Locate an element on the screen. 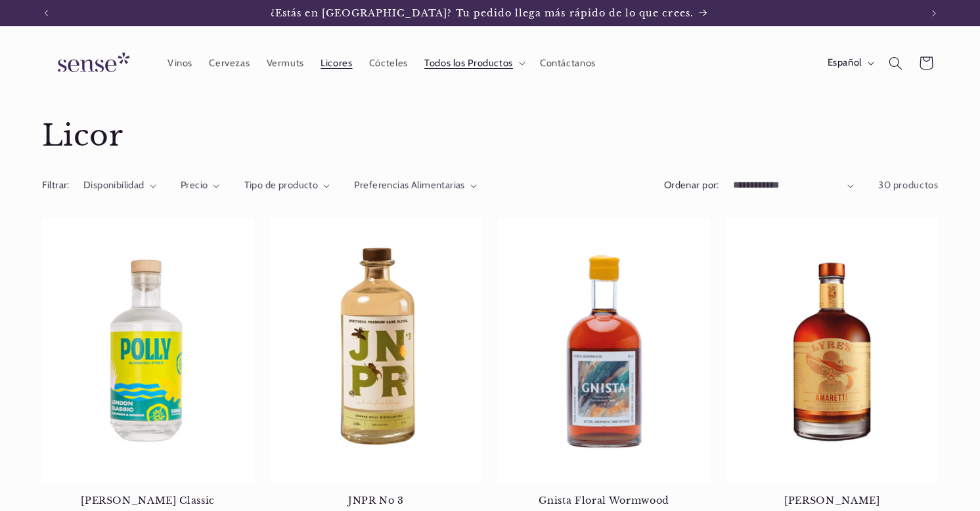 Image resolution: width=980 pixels, height=511 pixels. span: Español is located at coordinates (844, 63).